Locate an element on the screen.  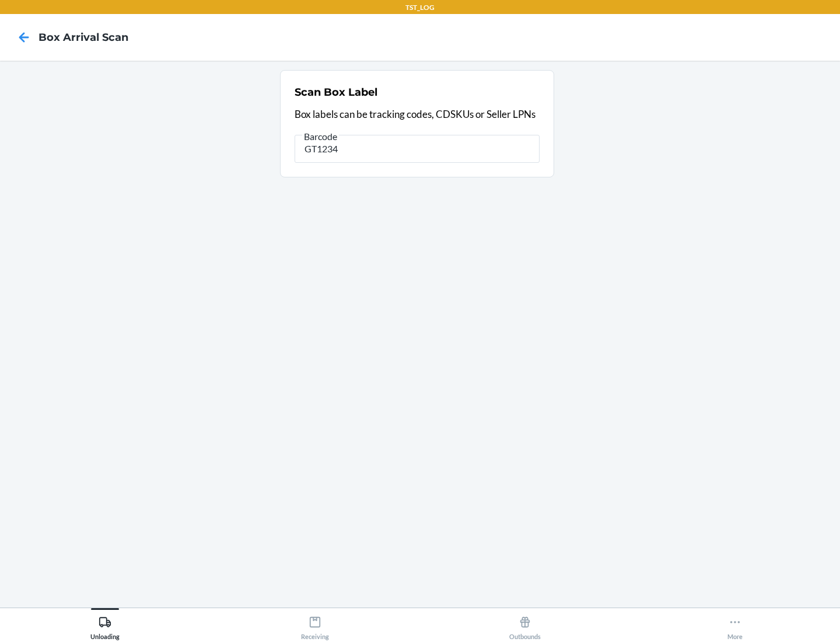
button: More is located at coordinates (735, 624).